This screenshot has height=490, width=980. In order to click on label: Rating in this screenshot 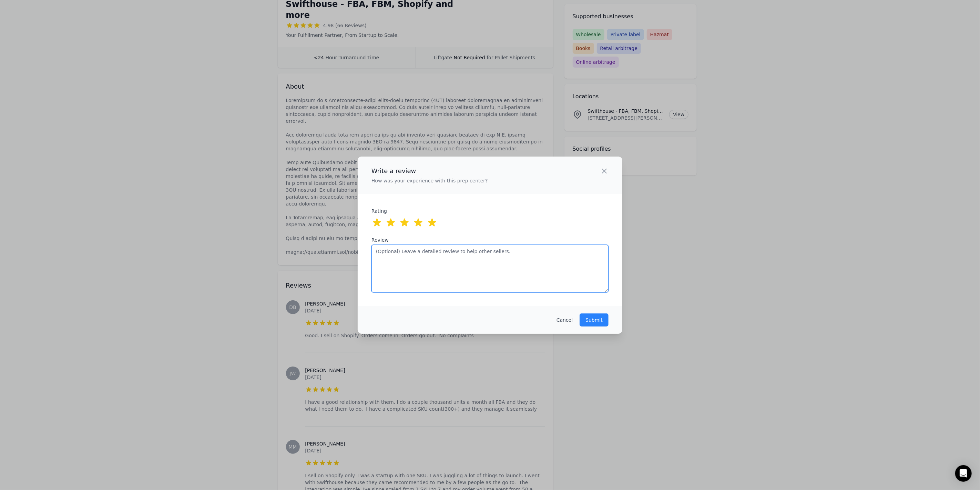, I will do `click(389, 211)`.